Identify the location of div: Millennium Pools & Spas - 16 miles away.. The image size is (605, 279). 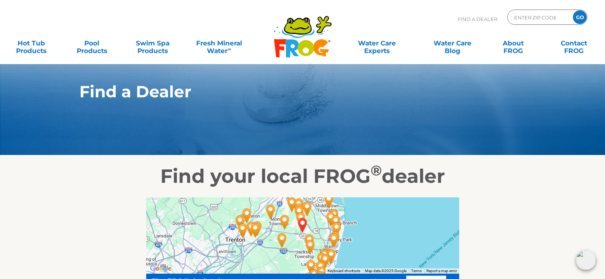
(331, 257).